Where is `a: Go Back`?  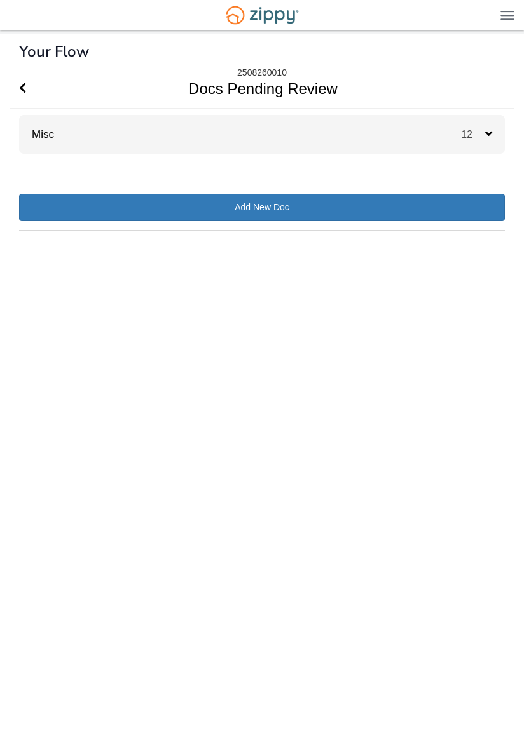
a: Go Back is located at coordinates (22, 88).